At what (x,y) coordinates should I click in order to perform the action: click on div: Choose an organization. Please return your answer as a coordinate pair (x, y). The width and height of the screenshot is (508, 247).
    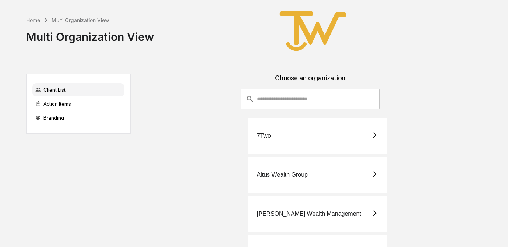
    Looking at the image, I should click on (310, 81).